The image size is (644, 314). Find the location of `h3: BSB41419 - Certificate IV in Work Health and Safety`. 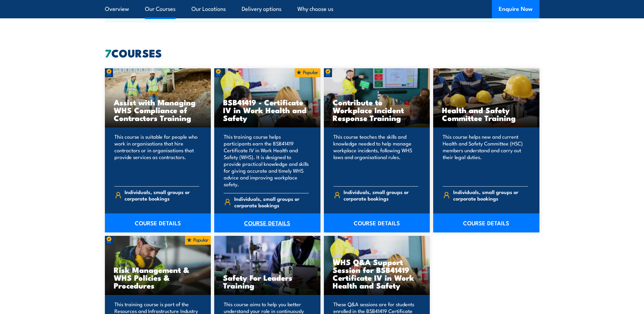

h3: BSB41419 - Certificate IV in Work Health and Safety is located at coordinates (267, 110).